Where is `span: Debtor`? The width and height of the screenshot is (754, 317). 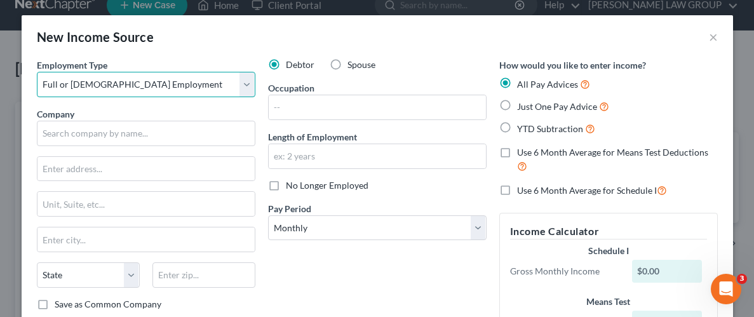
span: Debtor is located at coordinates (300, 64).